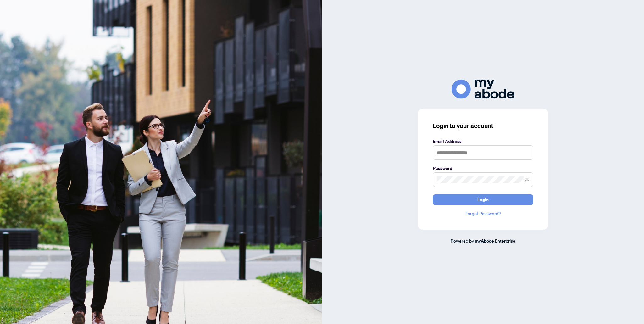 The height and width of the screenshot is (324, 644). Describe the element at coordinates (483, 200) in the screenshot. I see `span: Login` at that location.